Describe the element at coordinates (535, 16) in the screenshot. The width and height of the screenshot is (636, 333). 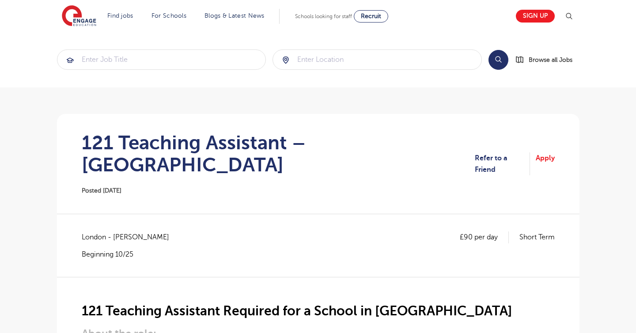
I see `a: Sign up` at that location.